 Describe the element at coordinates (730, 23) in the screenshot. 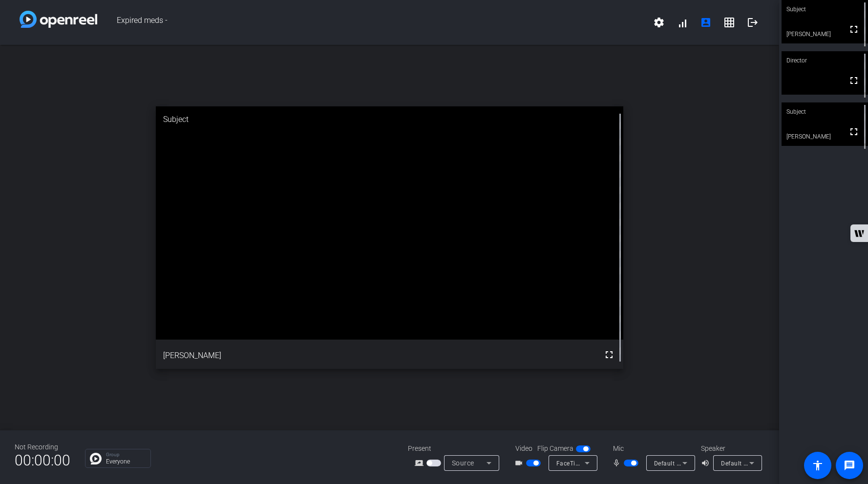

I see `mat-icon: grid_on` at that location.